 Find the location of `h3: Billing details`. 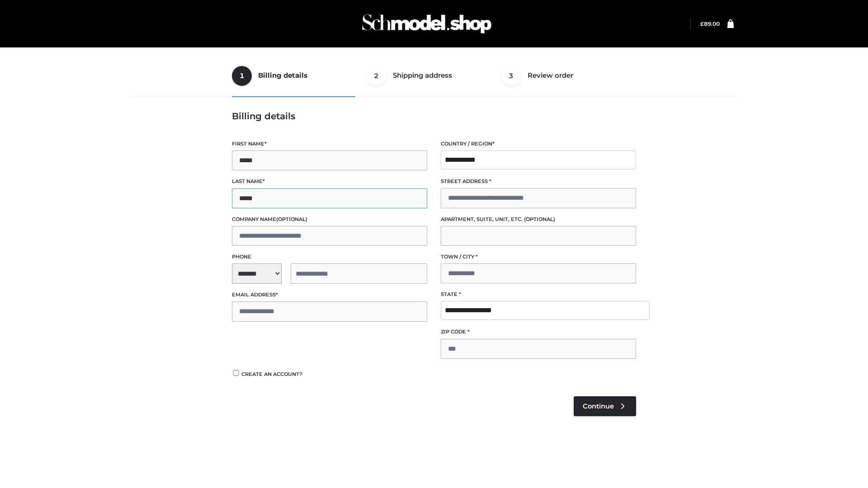

h3: Billing details is located at coordinates (434, 116).